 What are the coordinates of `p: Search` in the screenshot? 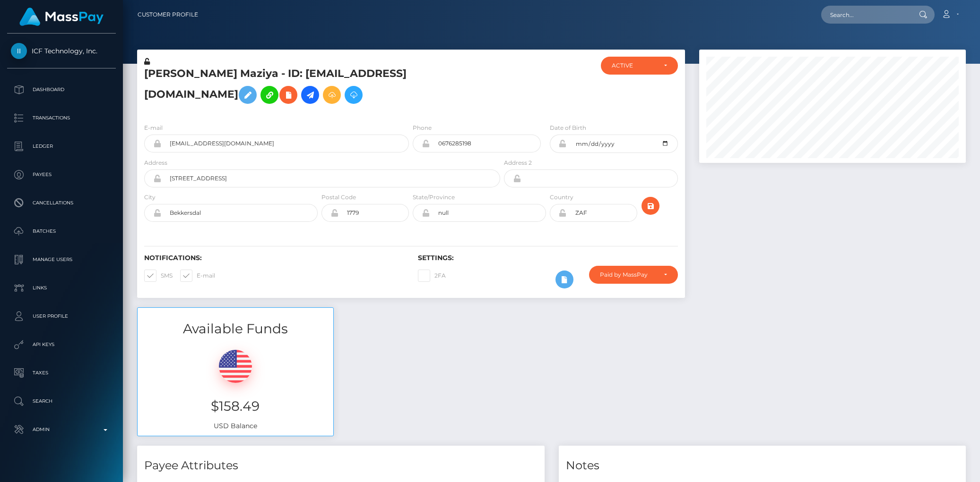 It's located at (61, 401).